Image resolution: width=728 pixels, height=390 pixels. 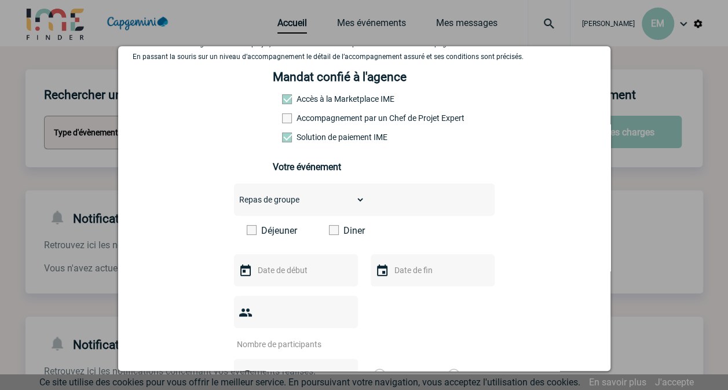 What do you see at coordinates (362, 230) in the screenshot?
I see `label: Diner` at bounding box center [362, 230].